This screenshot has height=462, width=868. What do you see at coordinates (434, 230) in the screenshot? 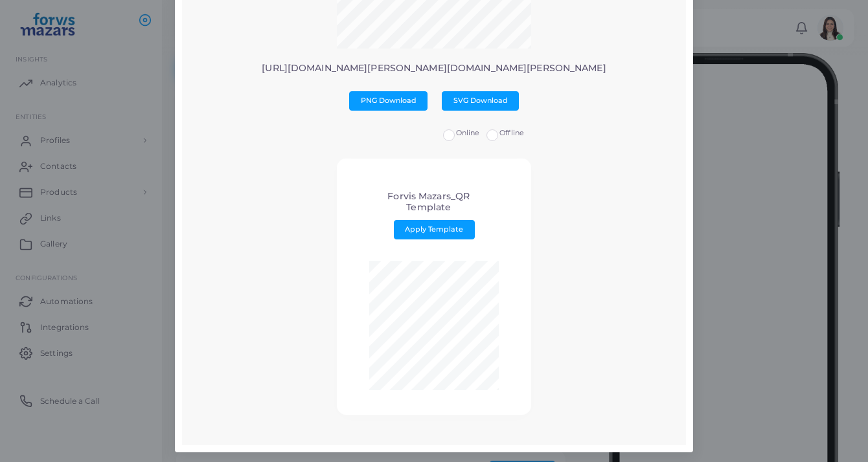
I see `button: Apply Template` at bounding box center [434, 230].